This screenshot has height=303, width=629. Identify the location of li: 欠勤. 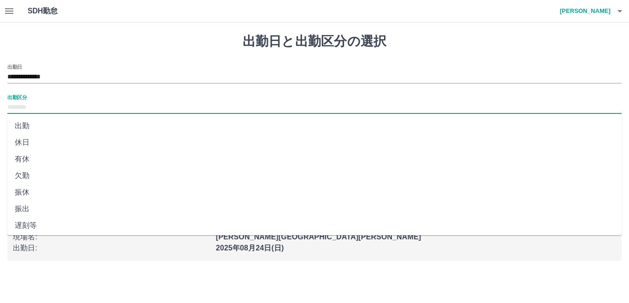
(315, 176).